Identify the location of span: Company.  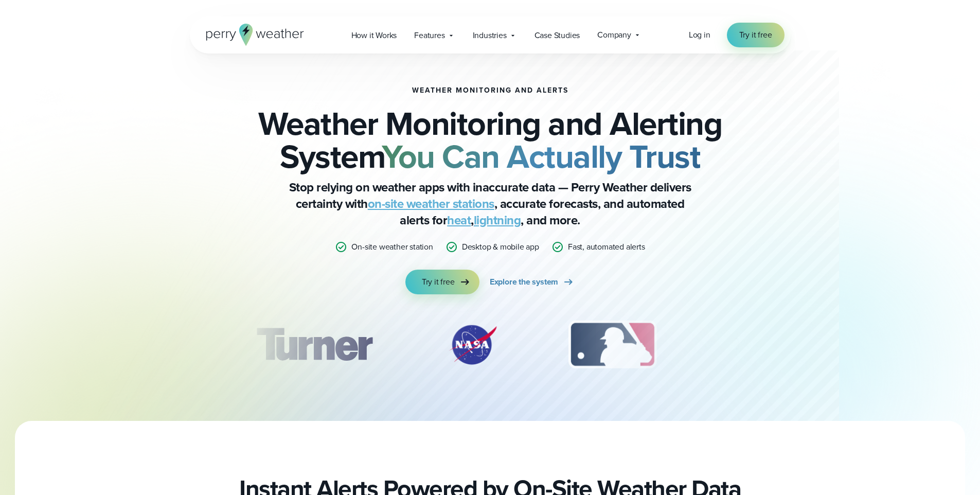
(614, 35).